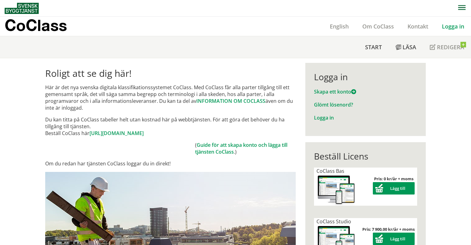  Describe the element at coordinates (394, 179) in the screenshot. I see `strong: Pris: 0 kr/år + moms` at that location.